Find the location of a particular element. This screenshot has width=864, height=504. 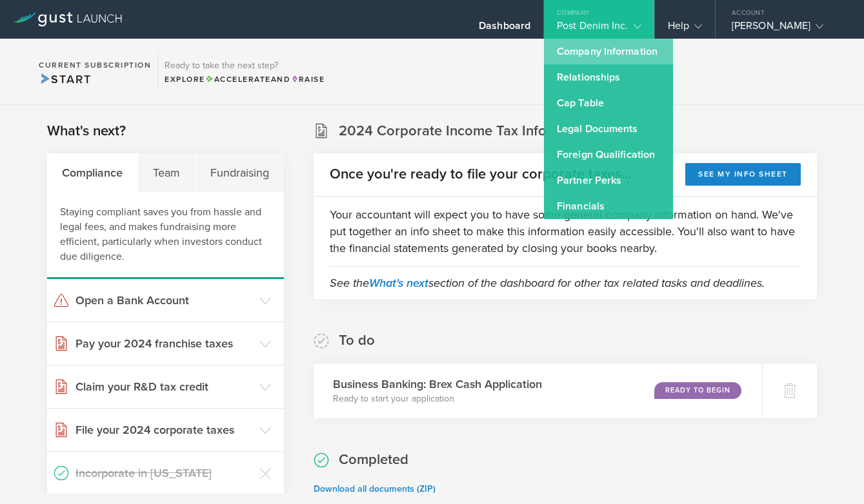

p: Ready to start your application is located at coordinates (438, 399).